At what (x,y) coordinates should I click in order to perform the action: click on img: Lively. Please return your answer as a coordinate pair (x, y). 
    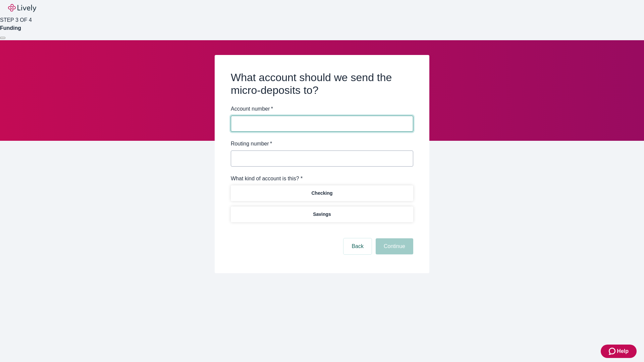
    Looking at the image, I should click on (22, 8).